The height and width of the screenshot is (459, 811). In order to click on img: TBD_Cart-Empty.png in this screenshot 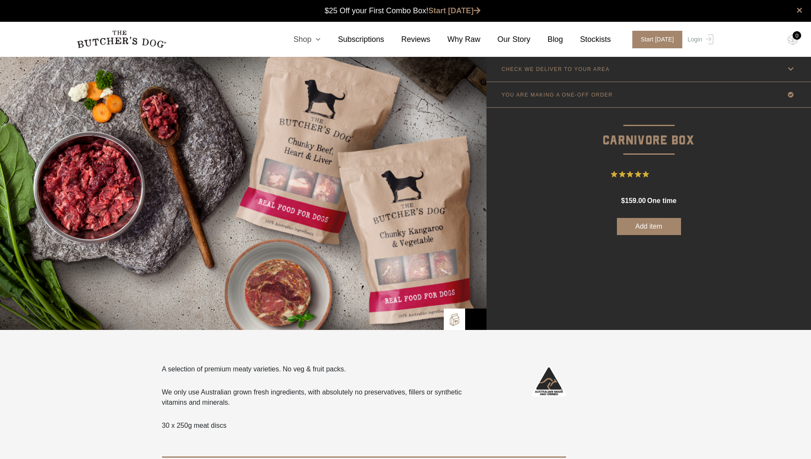, I will do `click(793, 40)`.